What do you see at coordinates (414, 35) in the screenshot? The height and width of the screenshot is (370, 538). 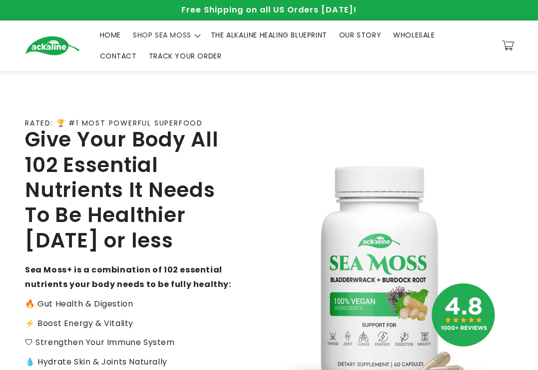 I see `a: WHOLESALE` at bounding box center [414, 35].